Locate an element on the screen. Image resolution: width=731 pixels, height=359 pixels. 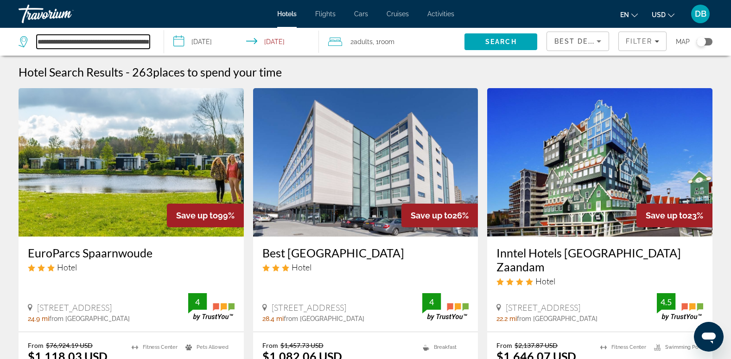
span: places to spend your time is located at coordinates (217, 72).